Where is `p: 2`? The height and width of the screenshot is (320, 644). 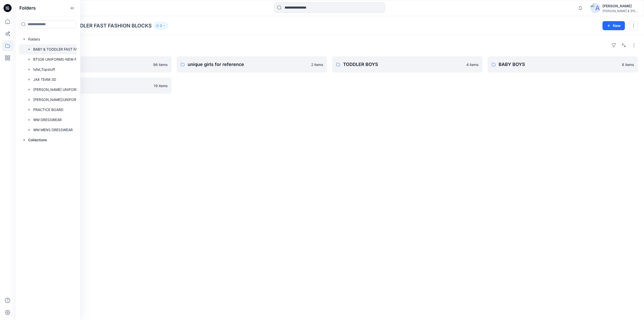 p: 2 is located at coordinates (161, 26).